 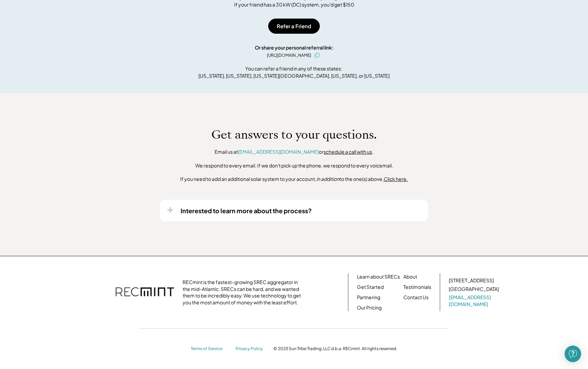 What do you see at coordinates (369, 298) in the screenshot?
I see `a: Partnering` at bounding box center [369, 298].